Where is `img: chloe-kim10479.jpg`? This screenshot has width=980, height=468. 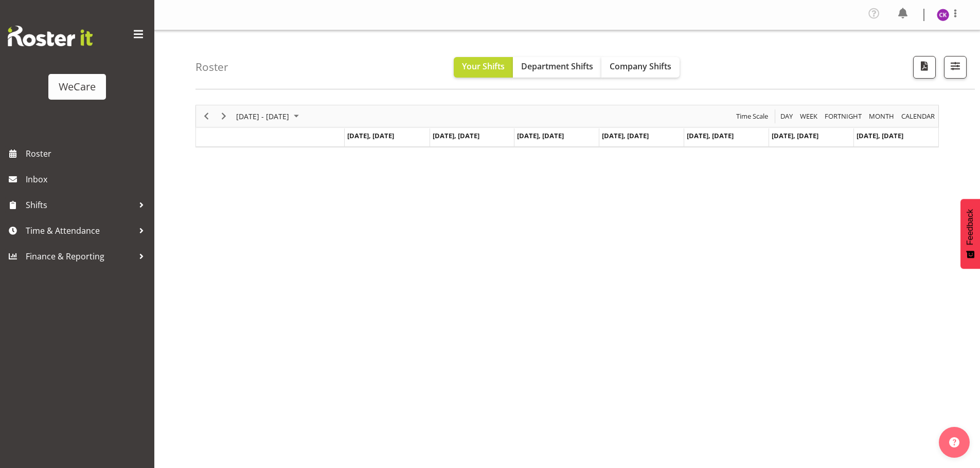 img: chloe-kim10479.jpg is located at coordinates (942, 15).